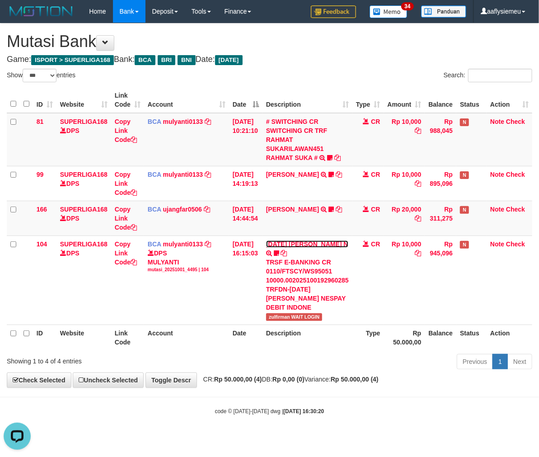  Describe the element at coordinates (339, 175) in the screenshot. I see `a: Copy MUHAMMAD REZA to clipboard` at that location.